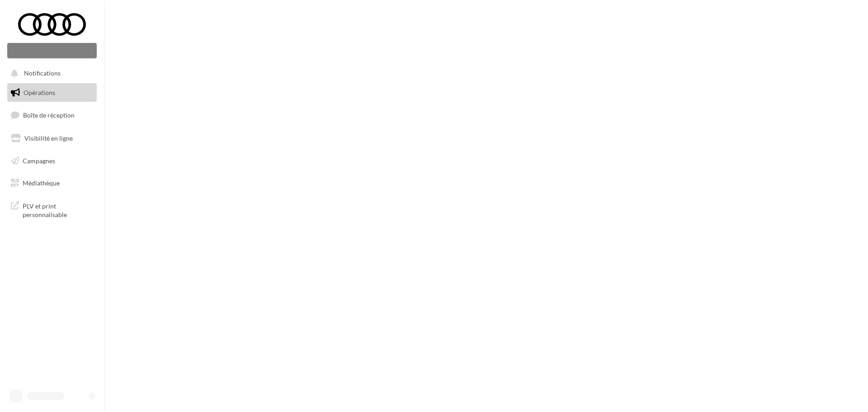 The height and width of the screenshot is (412, 868). Describe the element at coordinates (58, 209) in the screenshot. I see `span: PLV et print personnalisable` at that location.